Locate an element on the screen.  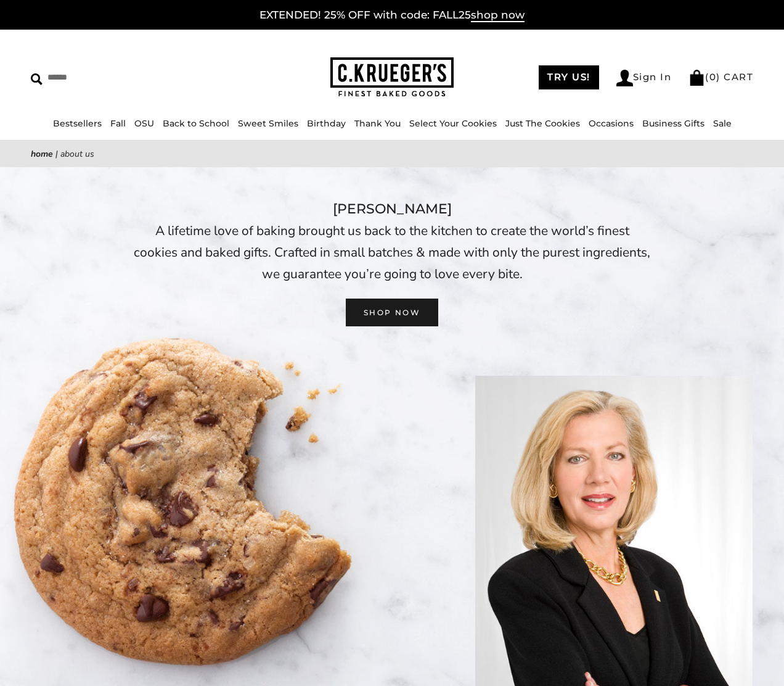
a: Bestsellers is located at coordinates (77, 124).